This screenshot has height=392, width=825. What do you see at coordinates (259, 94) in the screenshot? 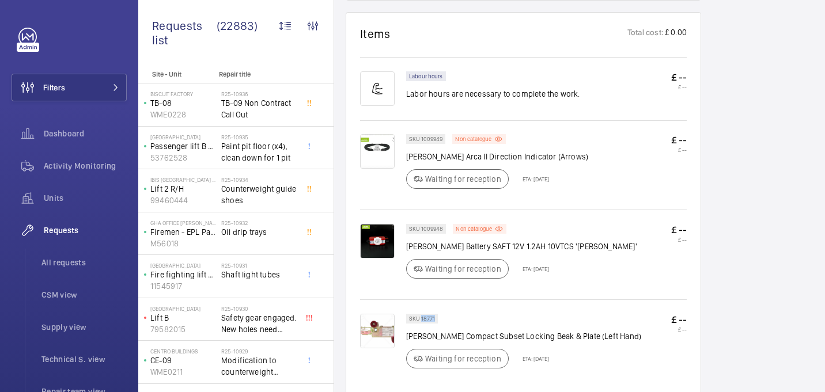
I see `h2: R25-10936` at bounding box center [259, 94].